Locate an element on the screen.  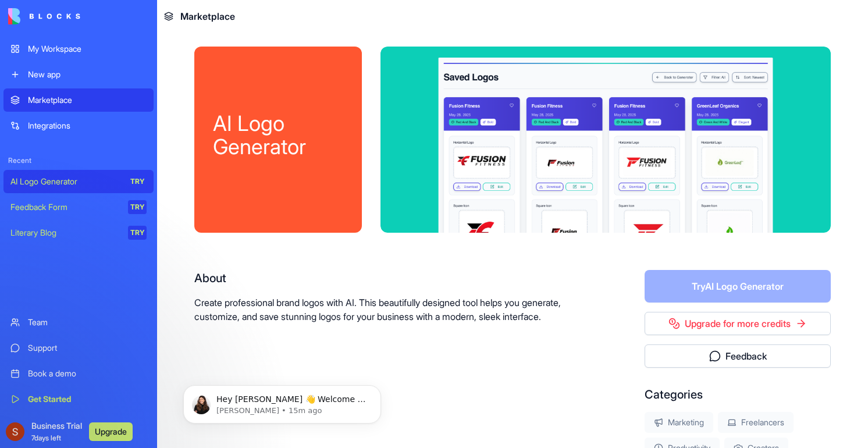
img: Profile image for Shelly is located at coordinates (35, 44).